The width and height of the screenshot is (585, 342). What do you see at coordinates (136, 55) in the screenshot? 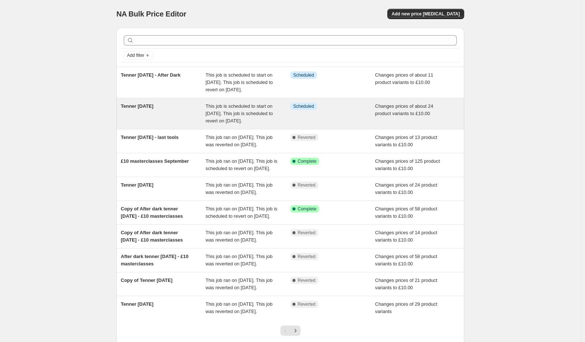
I see `span: Add filter` at bounding box center [136, 55].